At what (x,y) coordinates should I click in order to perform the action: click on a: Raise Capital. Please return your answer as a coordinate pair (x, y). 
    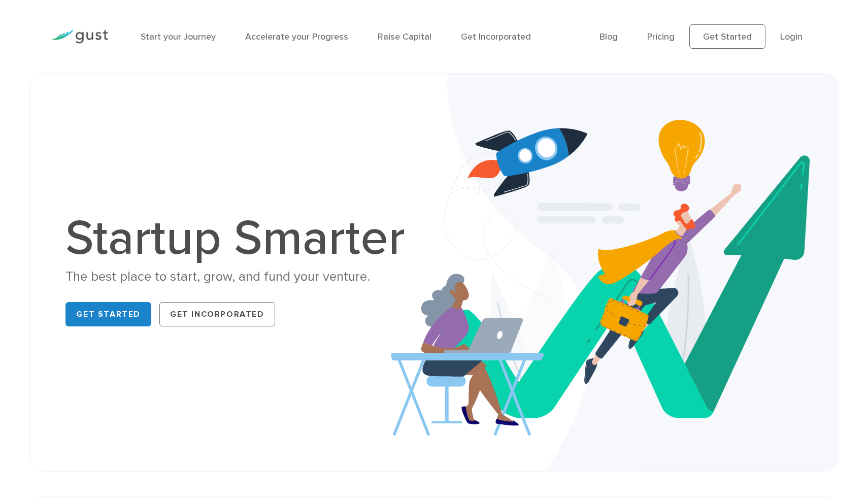
    Looking at the image, I should click on (405, 37).